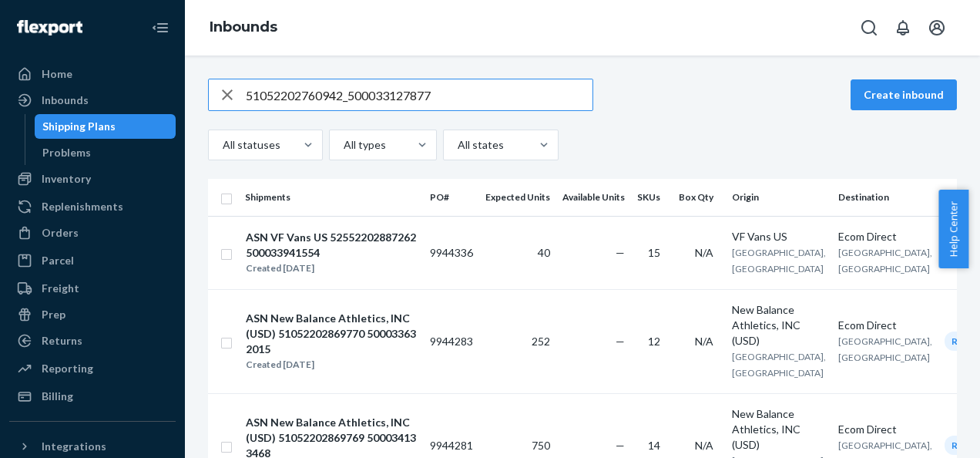 The height and width of the screenshot is (458, 980). I want to click on div: Integrations, so click(74, 446).